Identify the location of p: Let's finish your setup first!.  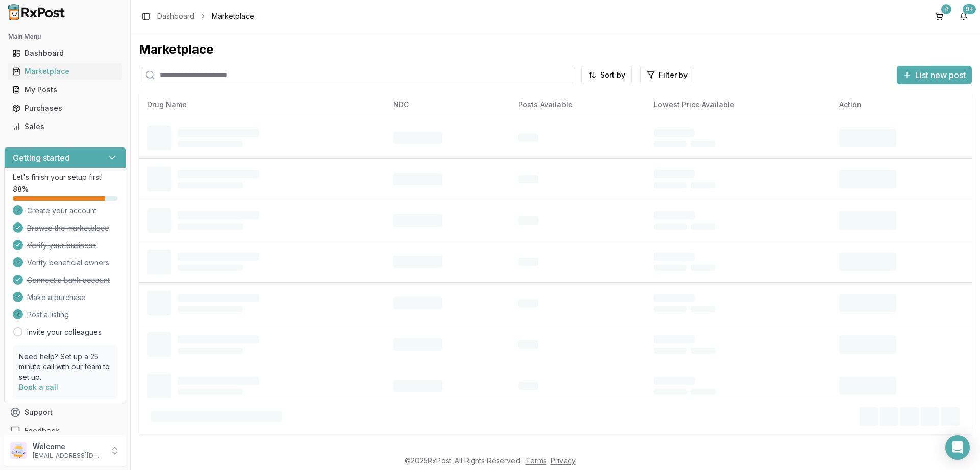
(65, 177).